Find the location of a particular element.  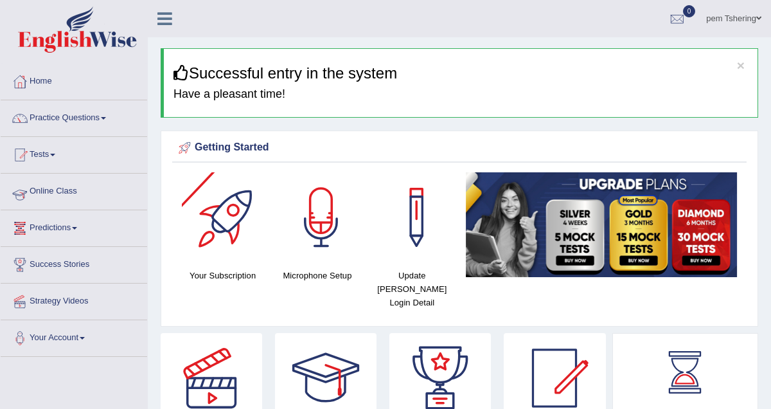

a: Success Stories is located at coordinates (74, 263).